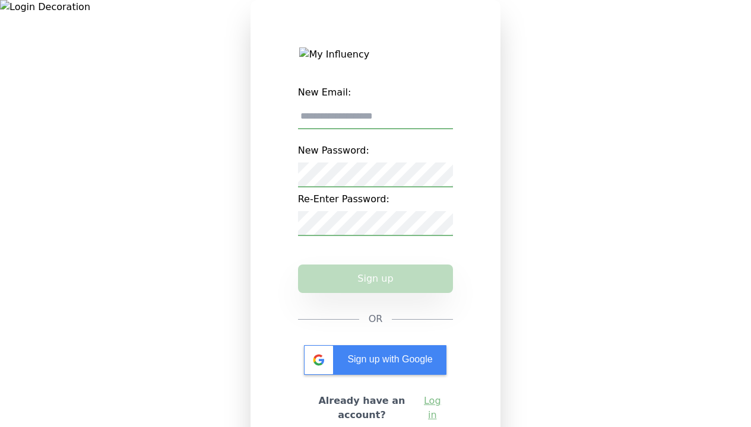 The height and width of the screenshot is (427, 751). Describe the element at coordinates (376, 93) in the screenshot. I see `label: New Email:` at that location.